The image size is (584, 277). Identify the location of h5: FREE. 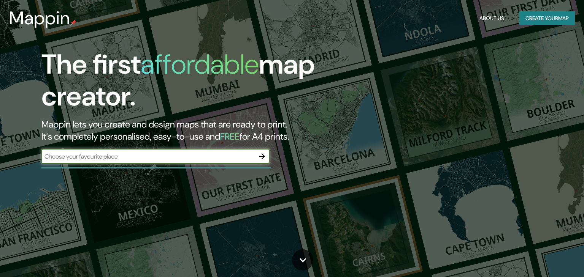
(230, 136).